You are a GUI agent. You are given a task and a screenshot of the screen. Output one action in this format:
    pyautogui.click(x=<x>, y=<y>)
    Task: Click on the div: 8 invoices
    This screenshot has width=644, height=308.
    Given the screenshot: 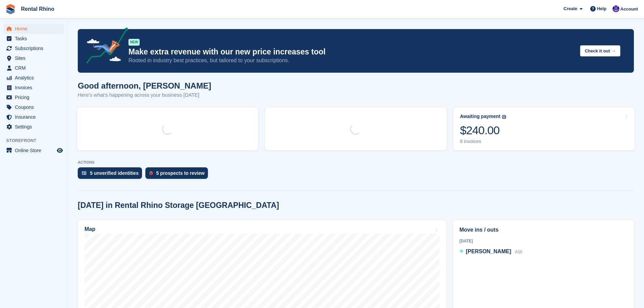 What is the action you would take?
    pyautogui.click(x=483, y=141)
    